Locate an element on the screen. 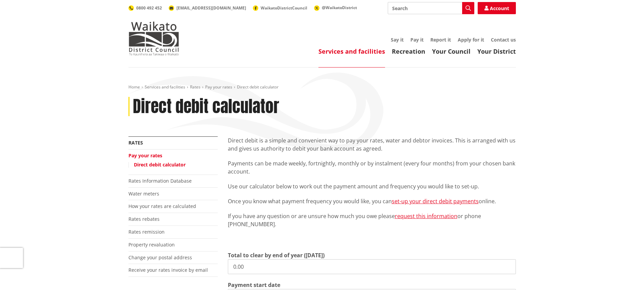 This screenshot has height=290, width=644. span: 0800 492 452 is located at coordinates (149, 8).